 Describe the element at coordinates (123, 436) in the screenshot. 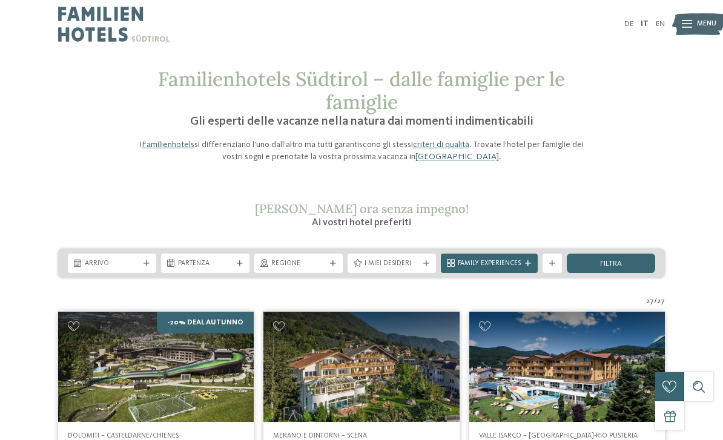

I see `span: Dolomiti – Casteldarne/Chienes` at that location.